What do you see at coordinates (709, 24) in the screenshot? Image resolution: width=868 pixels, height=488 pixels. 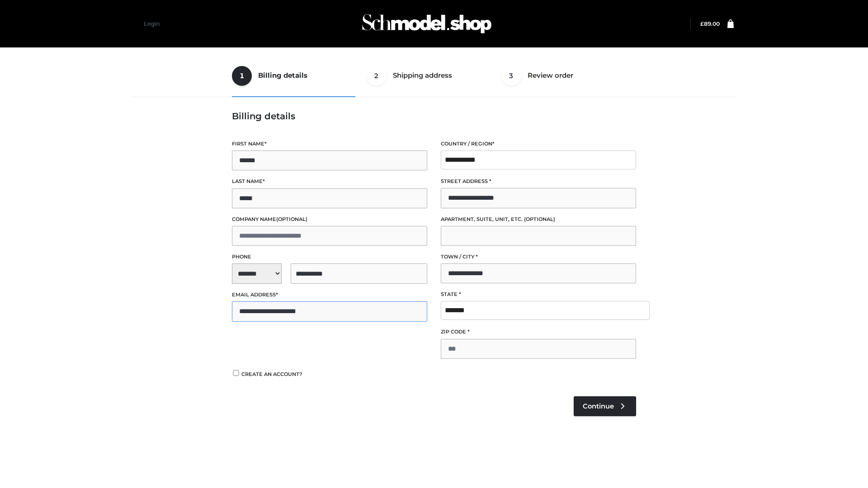 I see `bdi: 89.00` at bounding box center [709, 24].